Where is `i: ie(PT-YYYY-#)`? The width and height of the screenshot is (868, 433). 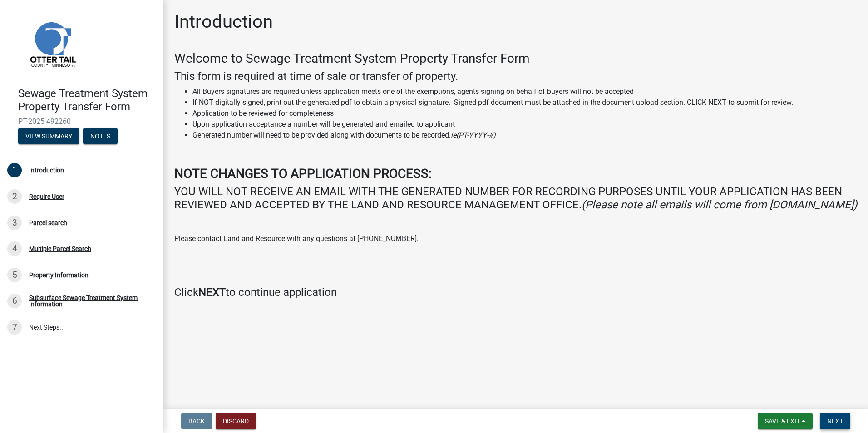 i: ie(PT-YYYY-#) is located at coordinates (473, 135).